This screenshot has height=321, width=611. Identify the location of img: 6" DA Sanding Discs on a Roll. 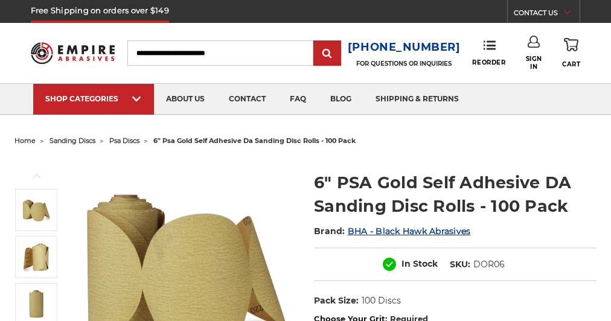
(36, 210).